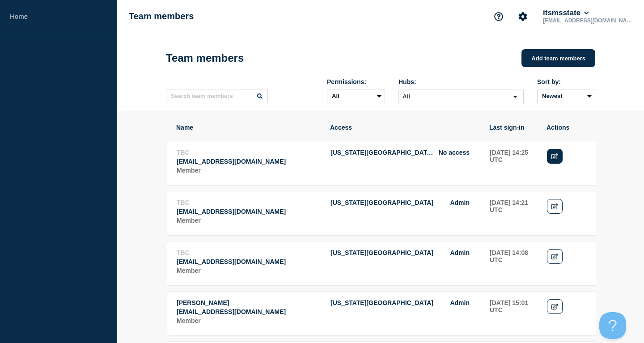 The image size is (644, 343). Describe the element at coordinates (249, 262) in the screenshot. I see `p: Email: dag13@msstate.edu` at that location.